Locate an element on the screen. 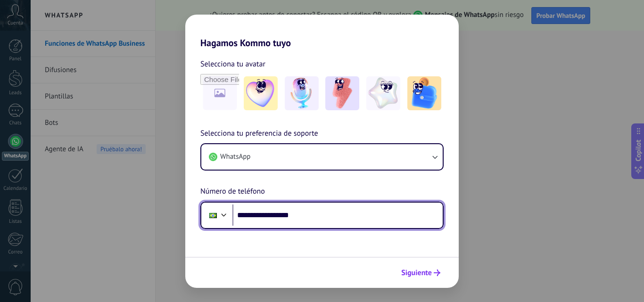 The width and height of the screenshot is (644, 302). button: WhatsApp is located at coordinates (322, 157).